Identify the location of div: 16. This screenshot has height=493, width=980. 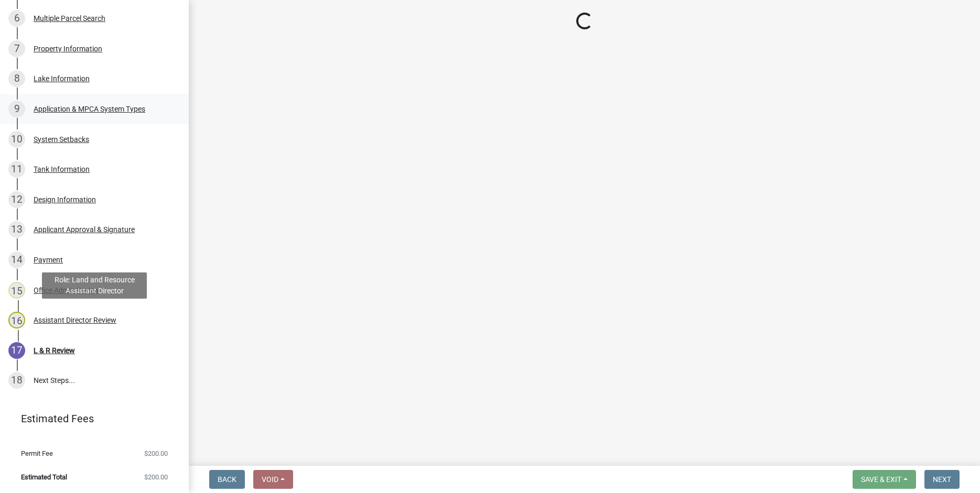
(17, 320).